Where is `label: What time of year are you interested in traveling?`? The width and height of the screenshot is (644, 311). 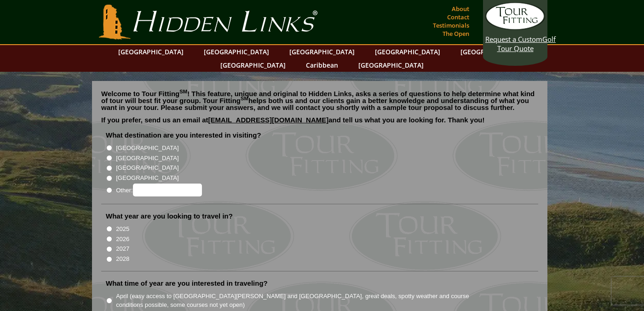 label: What time of year are you interested in traveling? is located at coordinates (187, 284).